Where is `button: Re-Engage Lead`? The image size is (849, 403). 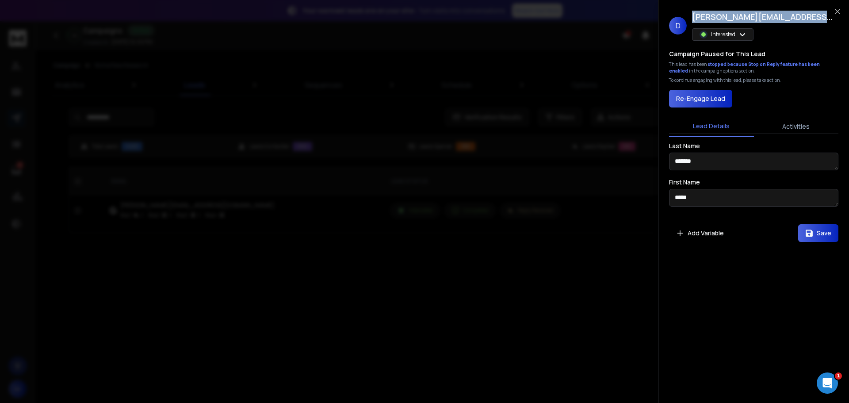 button: Re-Engage Lead is located at coordinates (700, 99).